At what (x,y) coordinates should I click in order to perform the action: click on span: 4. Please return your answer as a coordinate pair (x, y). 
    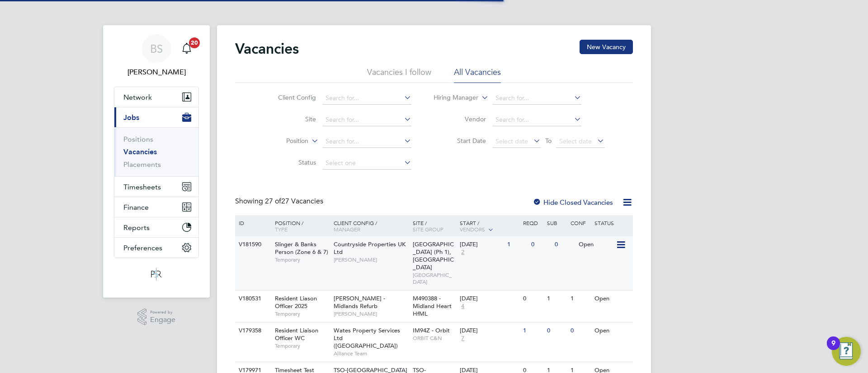
    Looking at the image, I should click on (463, 306).